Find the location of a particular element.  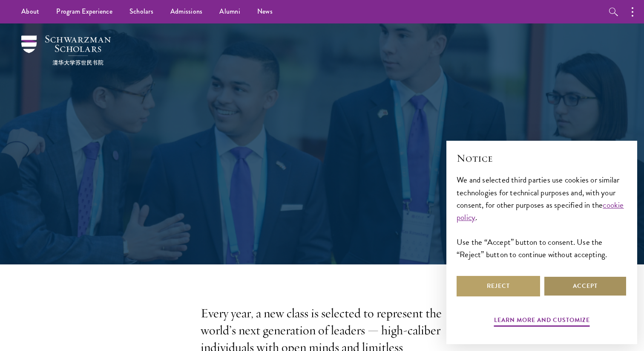

h2: Notice is located at coordinates (542, 158).